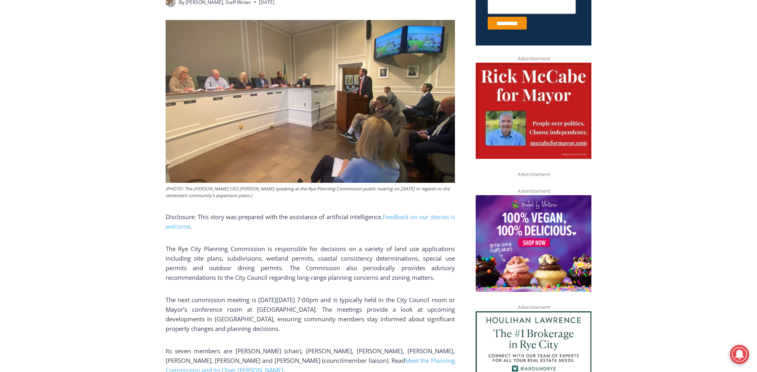 This screenshot has width=757, height=372. What do you see at coordinates (310, 101) in the screenshot?
I see `img: (PHOTO: The Osborn CEO Matt Anderson speaking at the Rye Planning Commission public hearing on Se...` at bounding box center [310, 101].